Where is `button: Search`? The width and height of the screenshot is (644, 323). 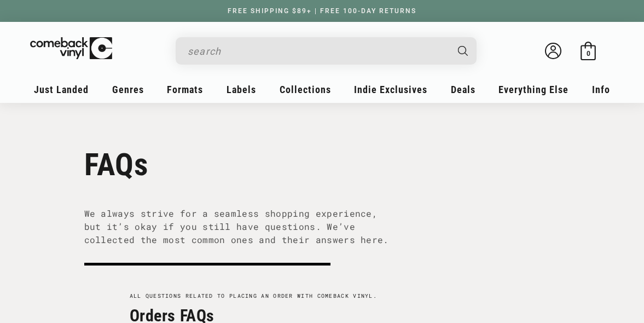 button: Search is located at coordinates (463, 51).